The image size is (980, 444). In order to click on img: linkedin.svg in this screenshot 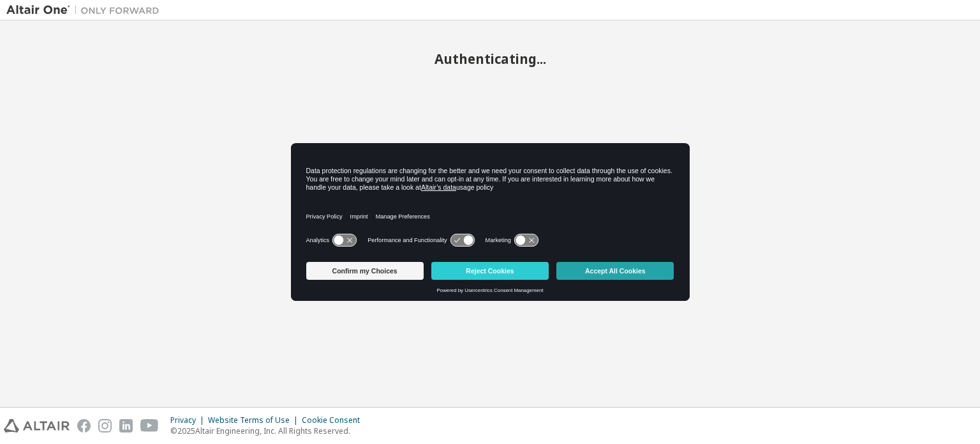, I will do `click(125, 425)`.